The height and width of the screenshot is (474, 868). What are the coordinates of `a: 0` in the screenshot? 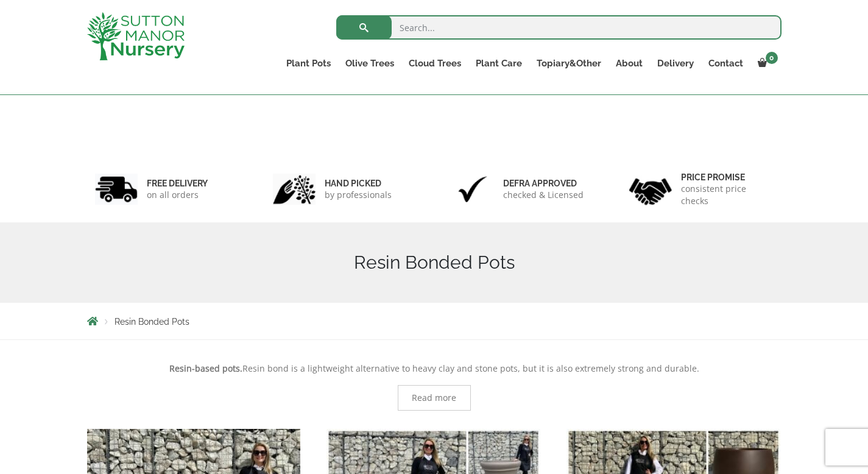 It's located at (765, 63).